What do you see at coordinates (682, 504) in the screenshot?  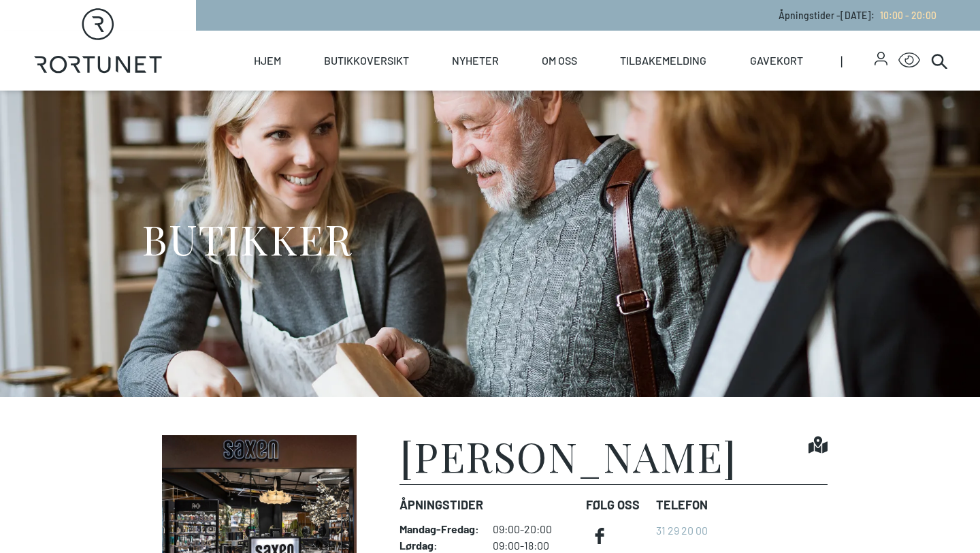 I see `dt: Telefon` at bounding box center [682, 504].